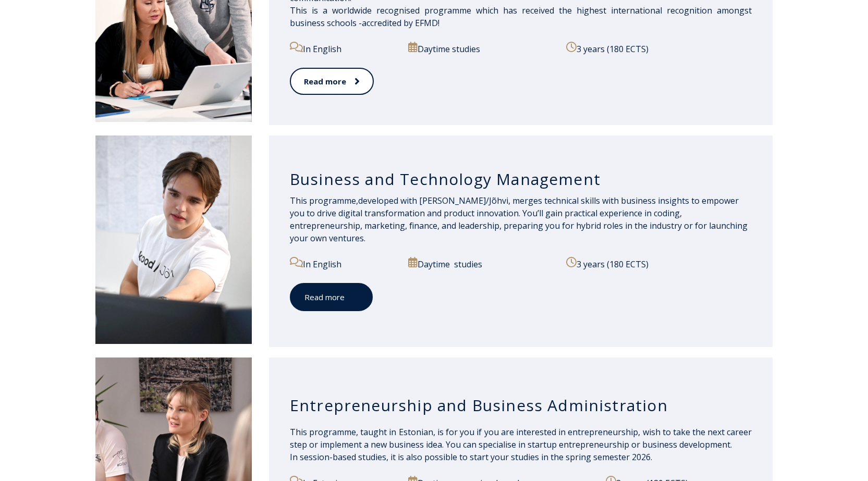  Describe the element at coordinates (399, 23) in the screenshot. I see `a: accredited by EFMD` at that location.